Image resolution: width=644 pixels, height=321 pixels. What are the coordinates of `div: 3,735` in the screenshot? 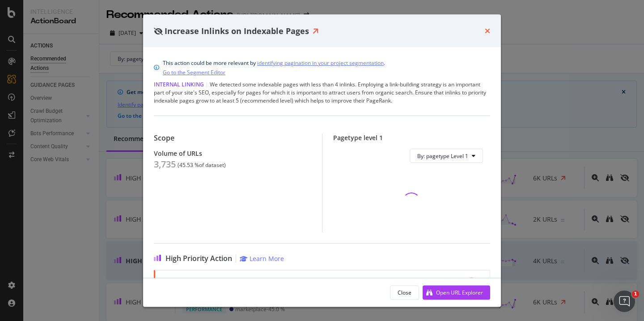 It's located at (165, 164).